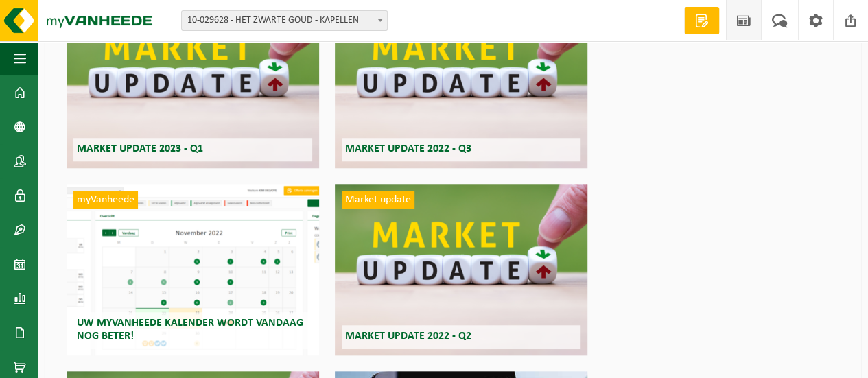 Image resolution: width=868 pixels, height=378 pixels. I want to click on span: 10-029628 - HET ZWARTE GOUD - KAPELLEN, so click(284, 20).